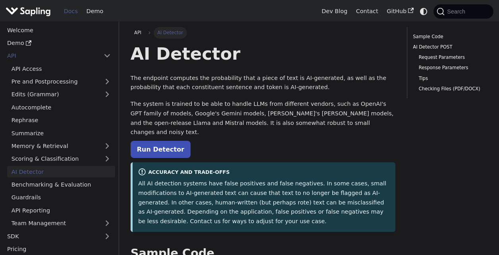 This screenshot has height=255, width=499. What do you see at coordinates (61, 223) in the screenshot?
I see `a: Team Management` at bounding box center [61, 223].